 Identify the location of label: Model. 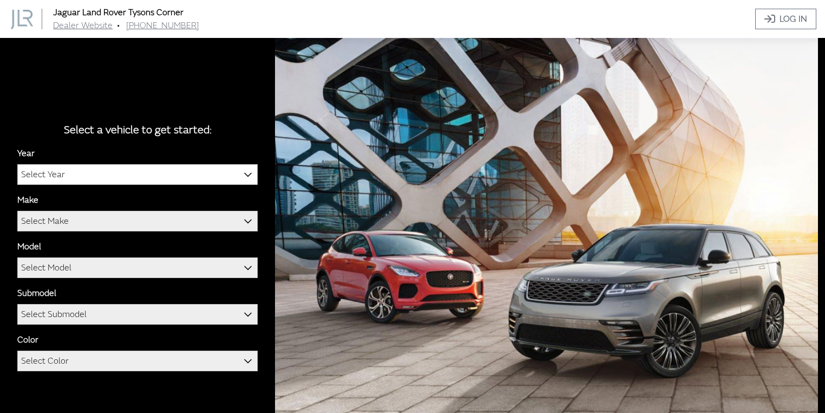
(29, 246).